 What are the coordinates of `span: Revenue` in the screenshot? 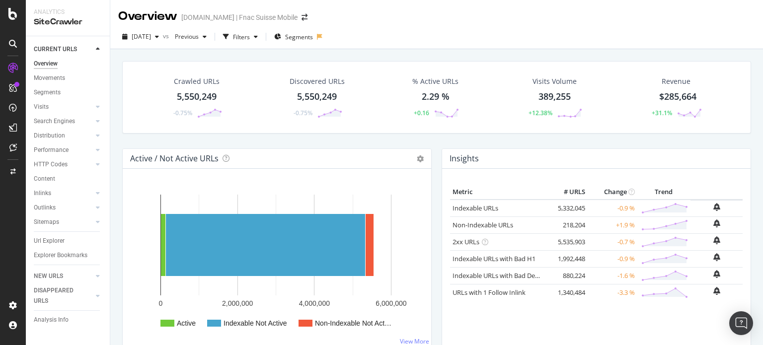 It's located at (676, 82).